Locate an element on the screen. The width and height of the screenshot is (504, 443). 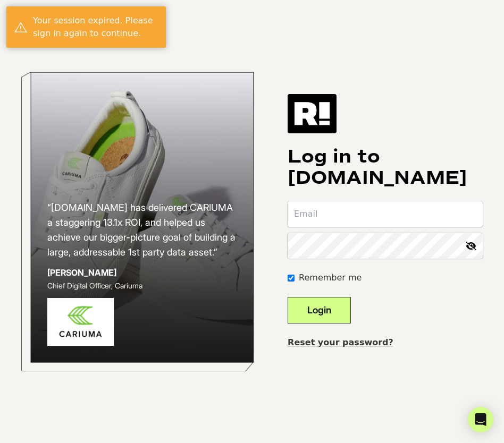
span: Chief Digital Officer, Cariuma is located at coordinates (95, 285).